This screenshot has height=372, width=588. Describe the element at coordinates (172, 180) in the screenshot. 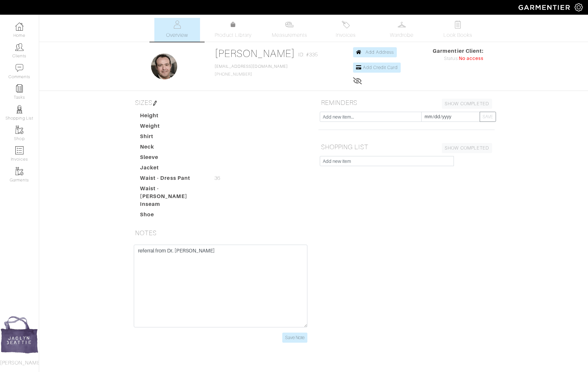

I see `dt: Waist - Dress Pant` at that location.